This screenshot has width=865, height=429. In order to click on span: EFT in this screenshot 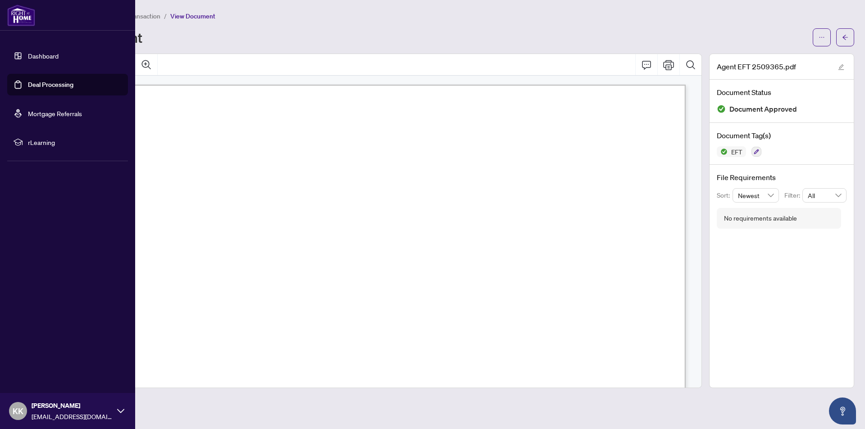, I will do `click(737, 152)`.